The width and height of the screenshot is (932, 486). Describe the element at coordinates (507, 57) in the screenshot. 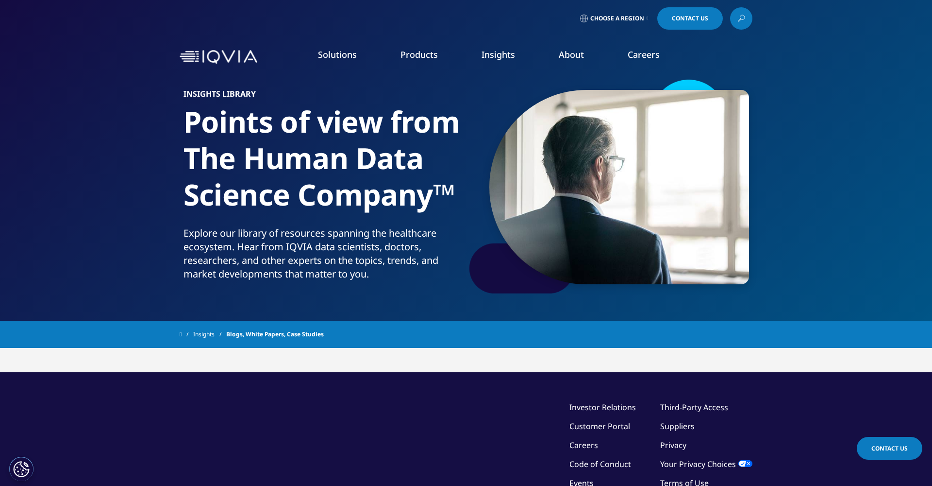

I see `nav: Primary` at that location.